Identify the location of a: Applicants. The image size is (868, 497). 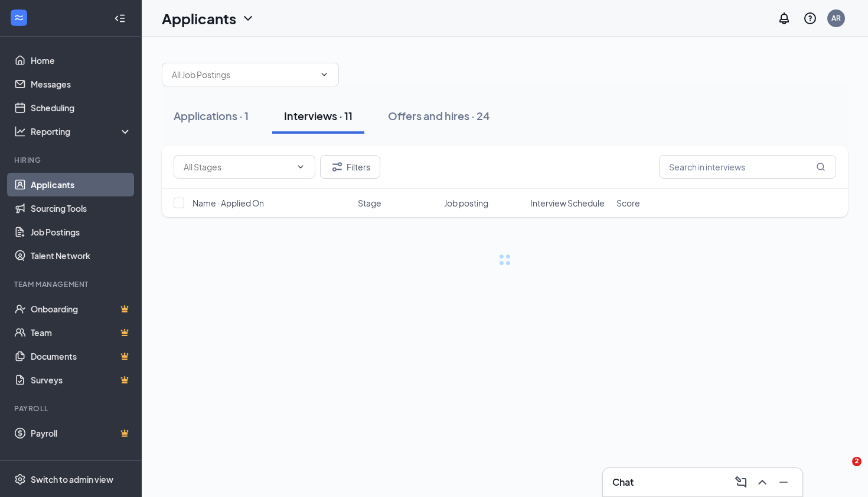
(81, 184).